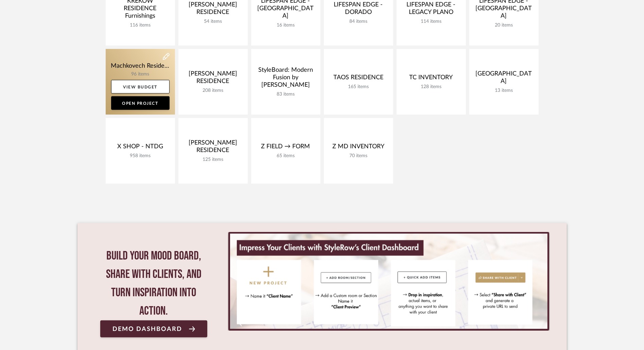  I want to click on div: 165 items, so click(359, 87).